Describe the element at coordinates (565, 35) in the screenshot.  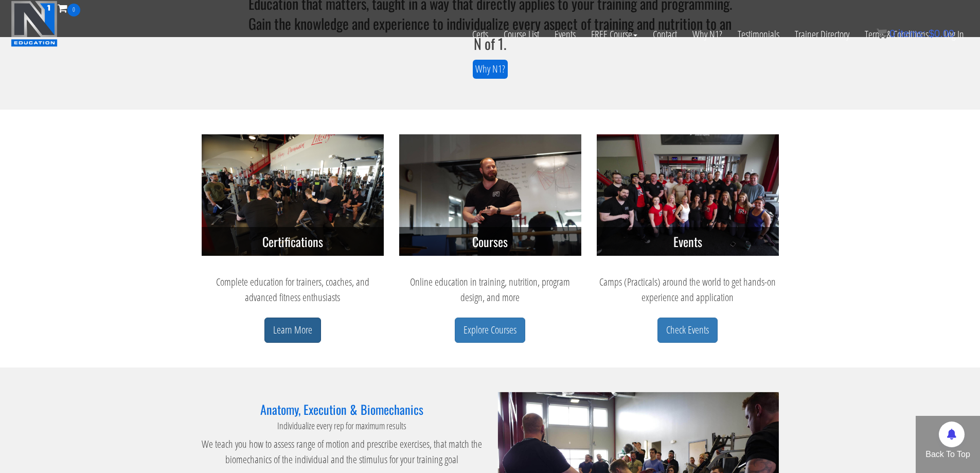
I see `a: Events` at that location.